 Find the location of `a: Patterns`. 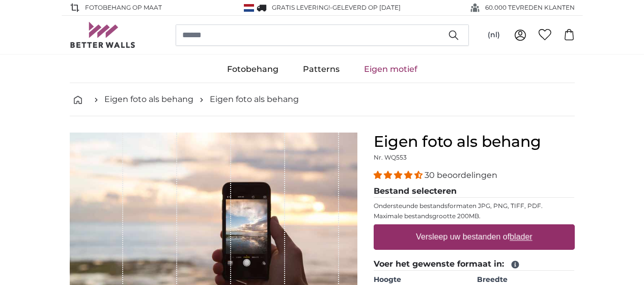

a: Patterns is located at coordinates (321, 69).